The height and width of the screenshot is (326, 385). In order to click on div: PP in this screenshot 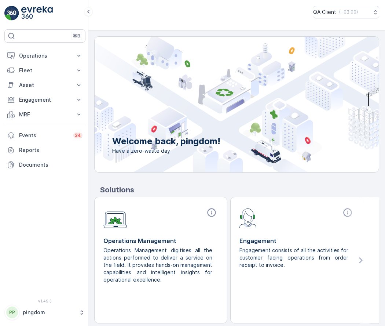, I will do `click(12, 312)`.